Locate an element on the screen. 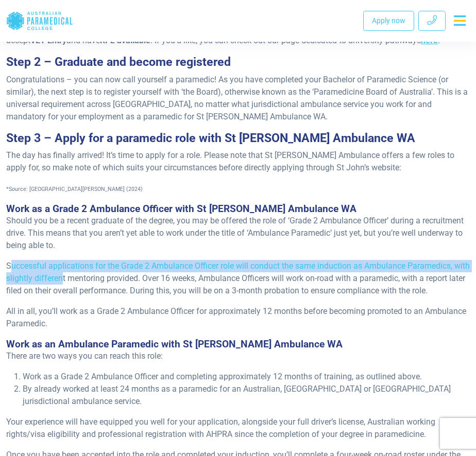  span: VET Entry is located at coordinates (48, 40).